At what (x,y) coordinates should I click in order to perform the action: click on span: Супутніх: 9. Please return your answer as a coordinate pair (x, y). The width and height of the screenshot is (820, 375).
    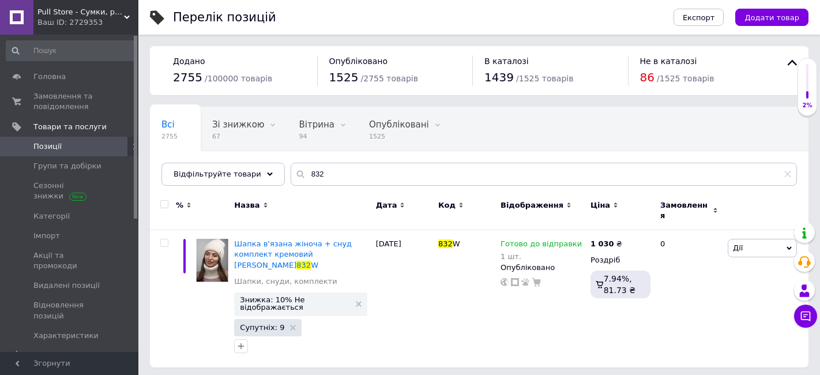
    Looking at the image, I should click on (262, 327).